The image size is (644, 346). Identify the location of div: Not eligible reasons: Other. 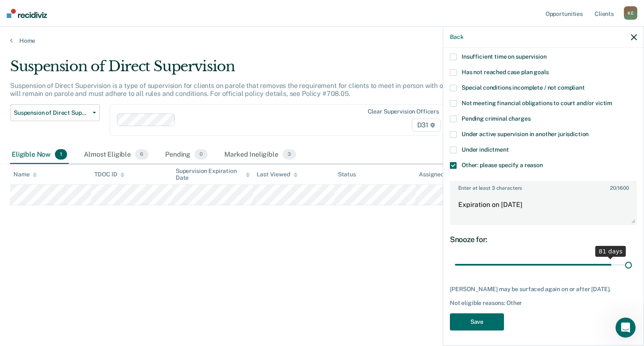
(543, 303).